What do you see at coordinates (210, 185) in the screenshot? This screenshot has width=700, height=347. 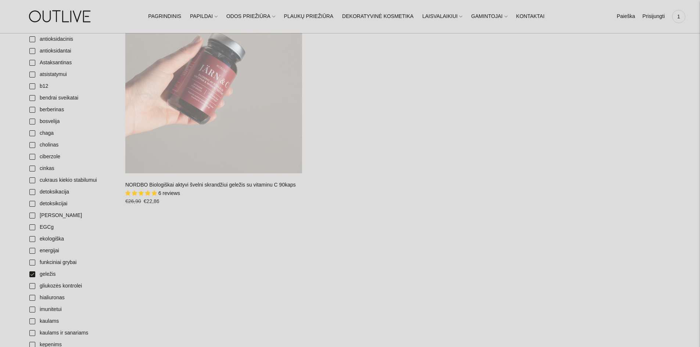 I see `a: NORDBO Biologiškai aktyvi švelni skrandžiui geležis su vitaminu C 90kaps` at bounding box center [210, 185].